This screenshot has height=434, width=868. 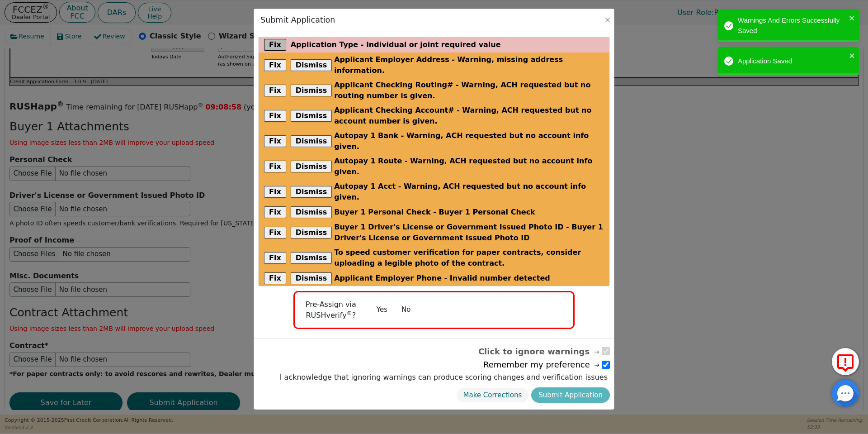 I want to click on span: Pre-Assign via RUSHverify ?, so click(x=331, y=309).